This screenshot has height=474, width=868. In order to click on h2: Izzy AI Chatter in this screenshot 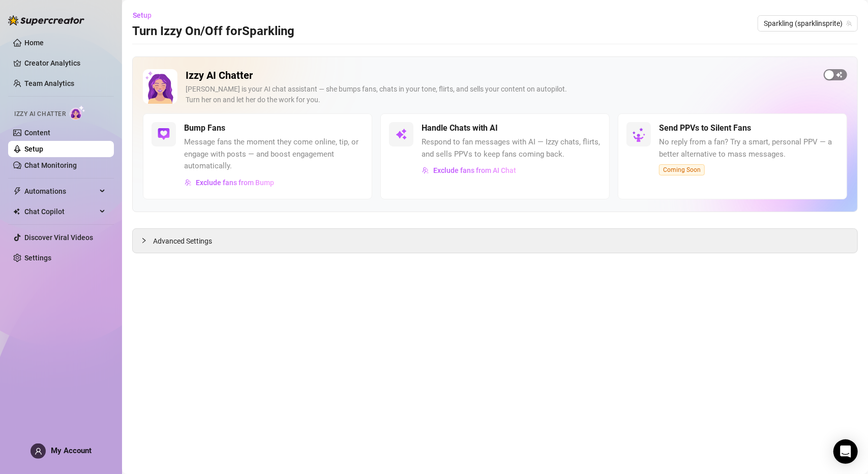, I will do `click(500, 76)`.